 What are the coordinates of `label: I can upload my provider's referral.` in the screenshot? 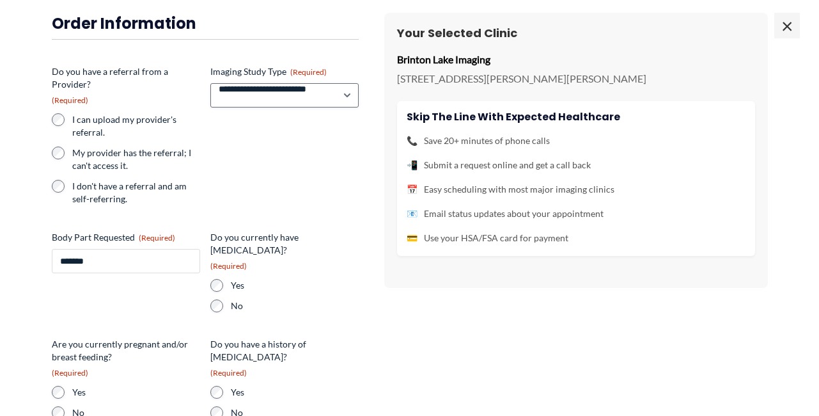 It's located at (136, 126).